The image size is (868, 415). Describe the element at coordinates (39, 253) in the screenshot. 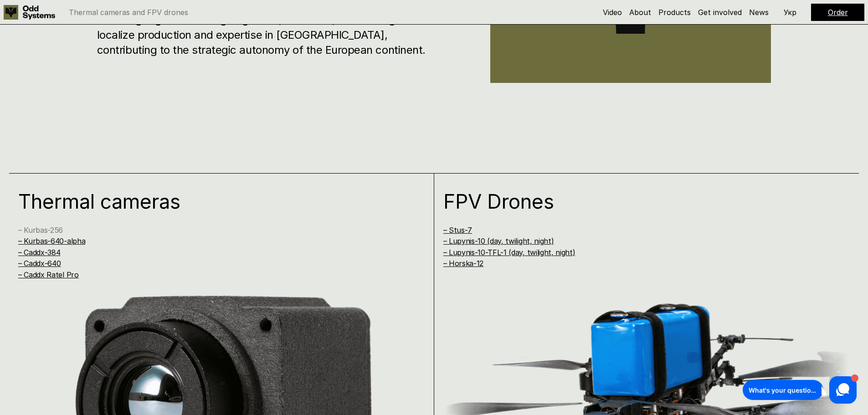

I see `a: – Caddx-384` at that location.